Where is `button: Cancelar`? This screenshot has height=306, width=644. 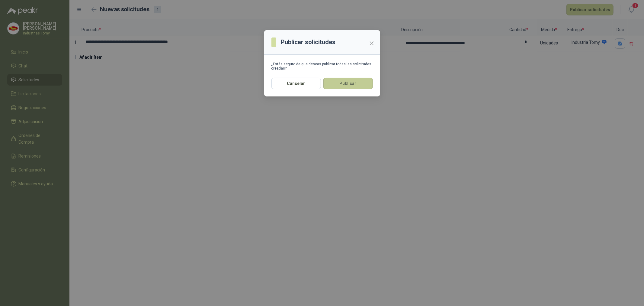 button: Cancelar is located at coordinates (296, 84).